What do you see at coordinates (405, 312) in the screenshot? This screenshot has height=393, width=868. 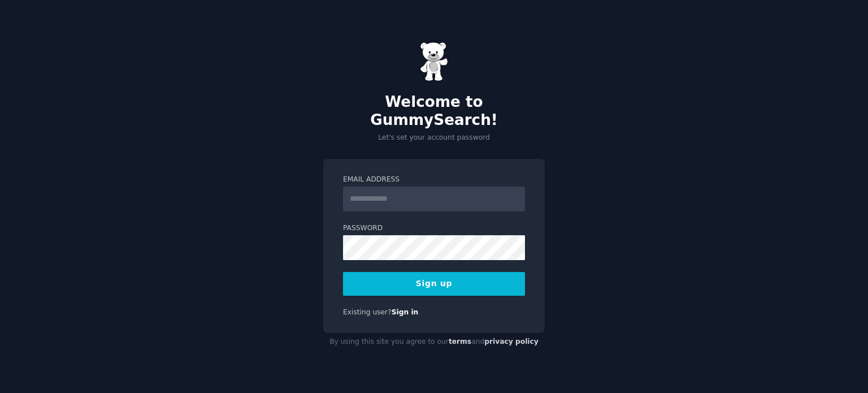 I see `a: Sign in` at bounding box center [405, 312].